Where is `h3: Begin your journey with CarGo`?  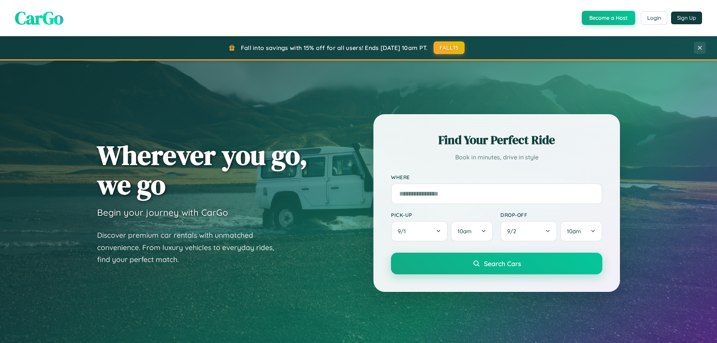 h3: Begin your journey with CarGo is located at coordinates (162, 212).